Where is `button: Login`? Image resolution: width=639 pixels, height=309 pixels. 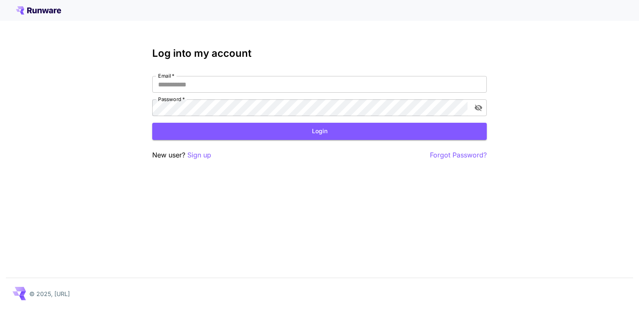
button: Login is located at coordinates (319, 131).